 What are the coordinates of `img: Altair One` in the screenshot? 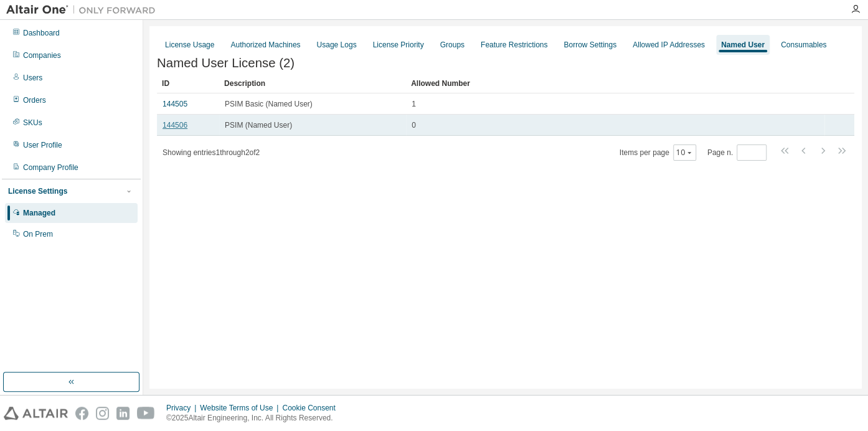 It's located at (84, 10).